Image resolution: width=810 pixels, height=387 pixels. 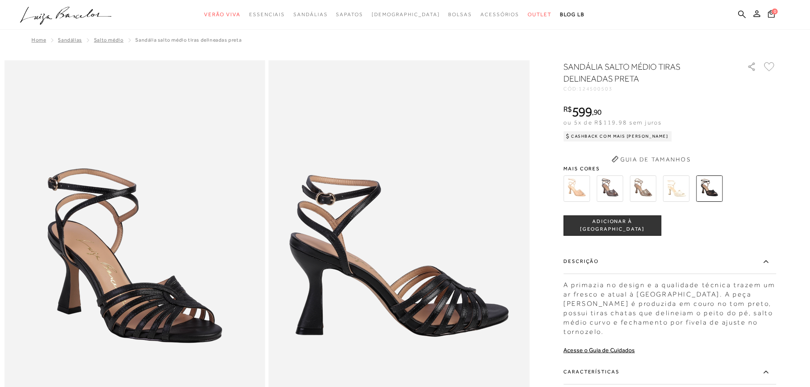 I want to click on span: Outlet, so click(x=539, y=14).